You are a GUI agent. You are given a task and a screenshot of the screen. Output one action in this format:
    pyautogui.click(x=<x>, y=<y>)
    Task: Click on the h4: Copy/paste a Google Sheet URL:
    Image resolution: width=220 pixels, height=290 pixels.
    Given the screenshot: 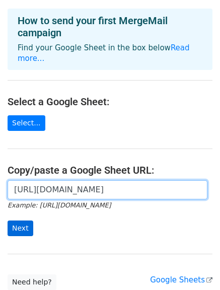 What is the action you would take?
    pyautogui.click(x=110, y=170)
    